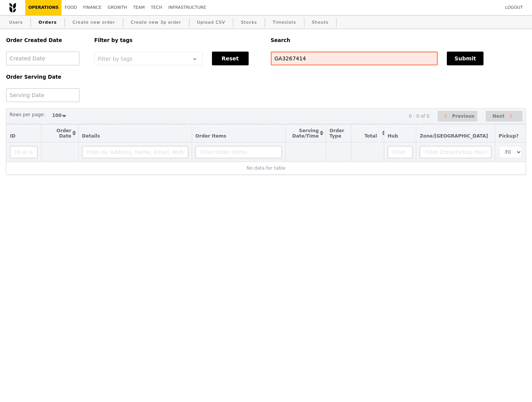 This screenshot has width=532, height=402. I want to click on a: Stocks, so click(249, 23).